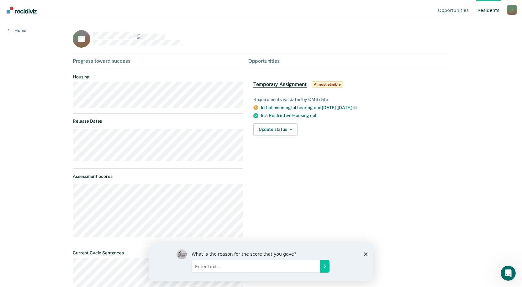  I want to click on dt: Current Cycle Sentences, so click(158, 253).